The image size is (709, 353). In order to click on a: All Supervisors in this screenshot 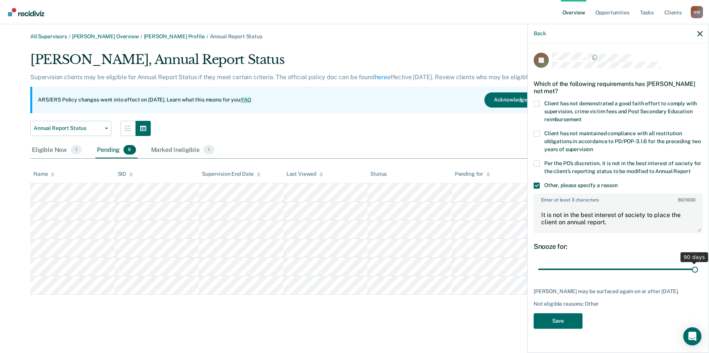, I will do `click(48, 36)`.